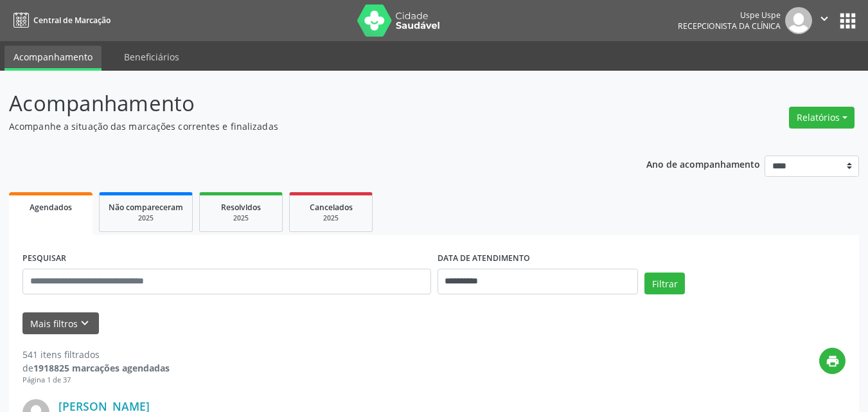  I want to click on div: 541 itens filtrados, so click(96, 354).